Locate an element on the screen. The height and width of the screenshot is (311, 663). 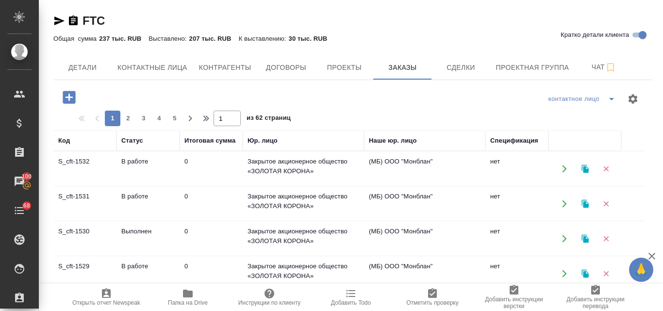
button: Открыть отчет Newspeak is located at coordinates (106, 297).